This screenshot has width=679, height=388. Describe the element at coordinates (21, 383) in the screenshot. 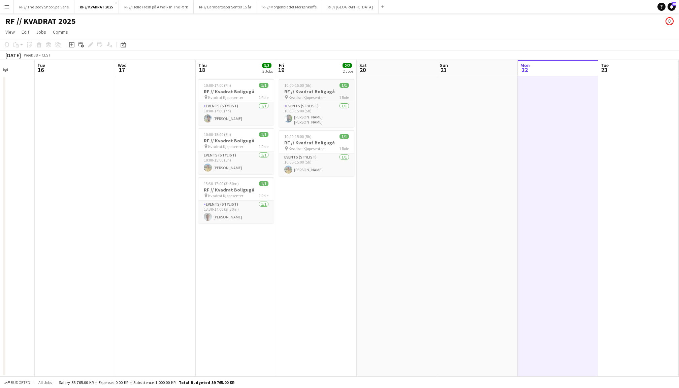

I see `span: Budgeted` at that location.